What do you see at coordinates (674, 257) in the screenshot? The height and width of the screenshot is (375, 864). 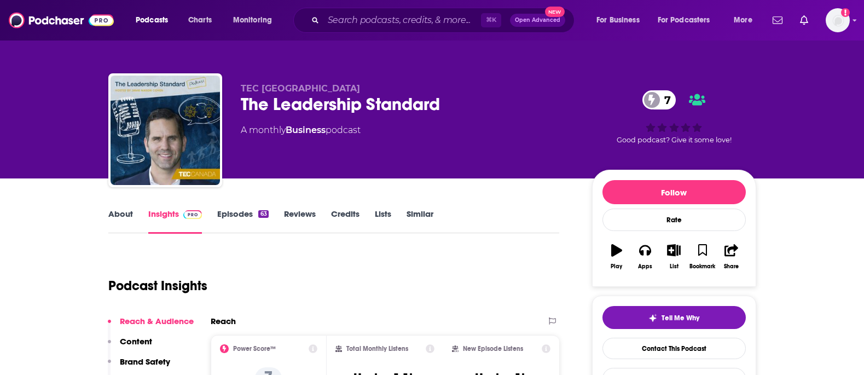 I see `button: List` at bounding box center [674, 257].